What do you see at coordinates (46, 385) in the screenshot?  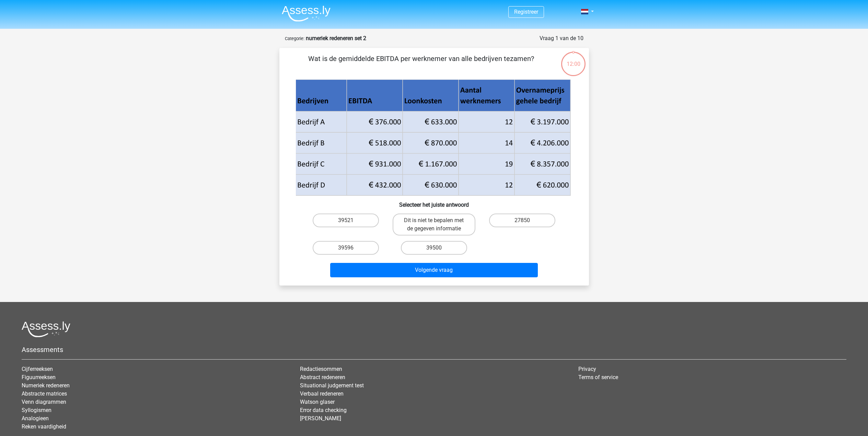 I see `a: Numeriek redeneren` at bounding box center [46, 385].